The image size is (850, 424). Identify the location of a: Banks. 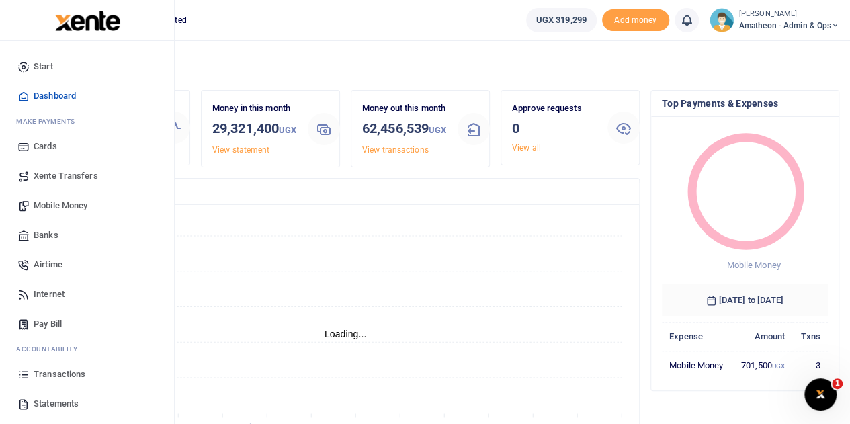
(87, 235).